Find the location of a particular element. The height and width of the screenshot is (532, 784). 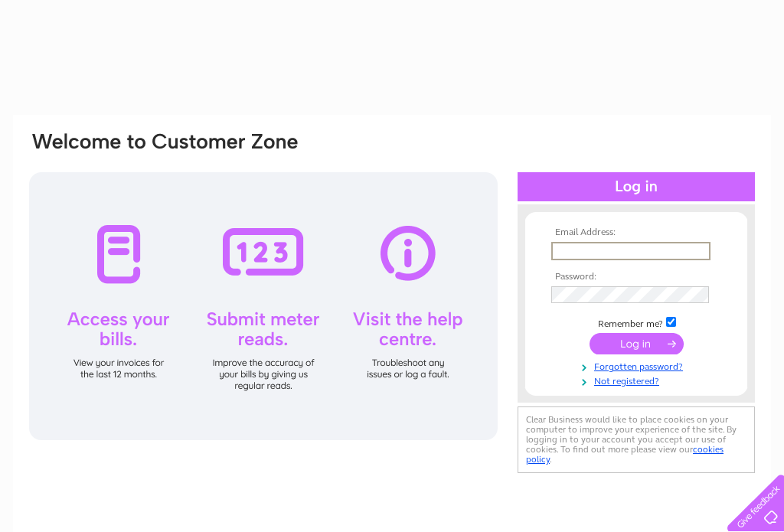

th: Password: is located at coordinates (637, 277).